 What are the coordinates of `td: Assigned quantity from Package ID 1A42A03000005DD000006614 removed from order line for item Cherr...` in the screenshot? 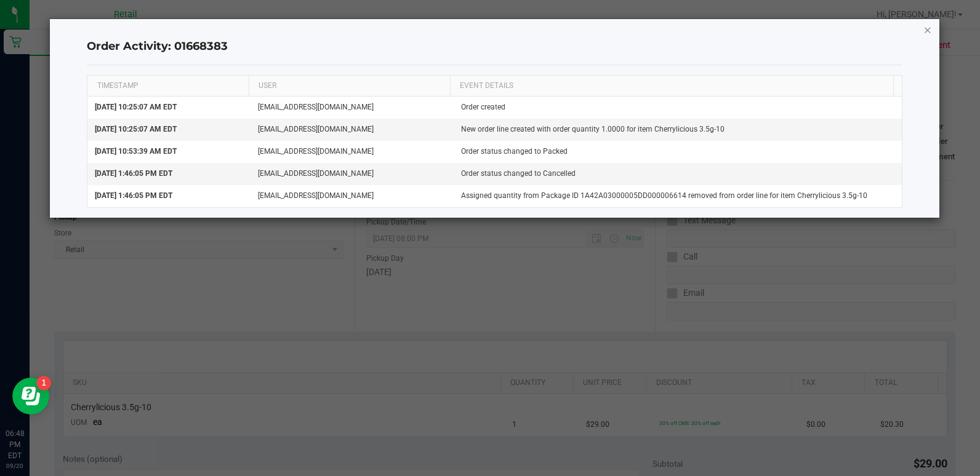 It's located at (677, 196).